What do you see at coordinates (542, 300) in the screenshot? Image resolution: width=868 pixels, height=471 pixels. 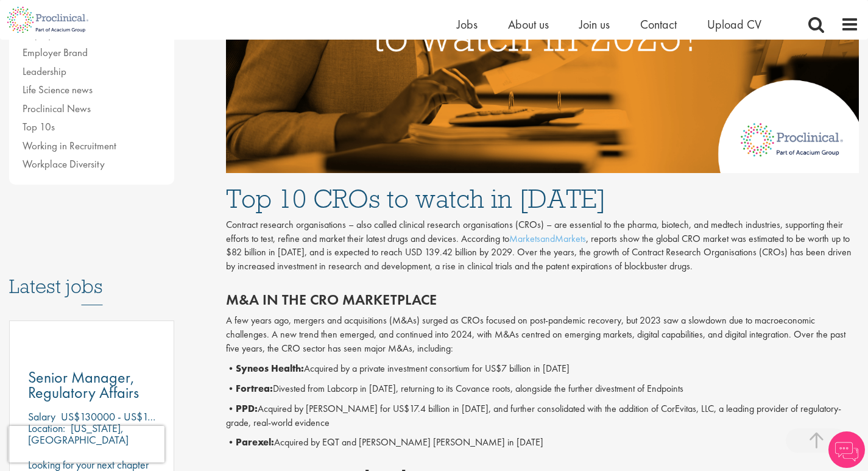 I see `h2: M&A in the CRO marketplace` at bounding box center [542, 300].